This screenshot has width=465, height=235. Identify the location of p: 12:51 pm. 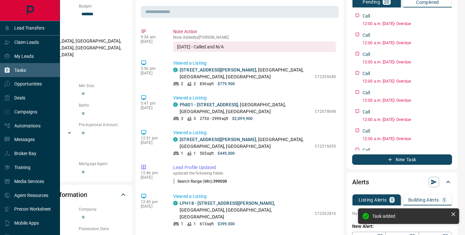
(152, 138).